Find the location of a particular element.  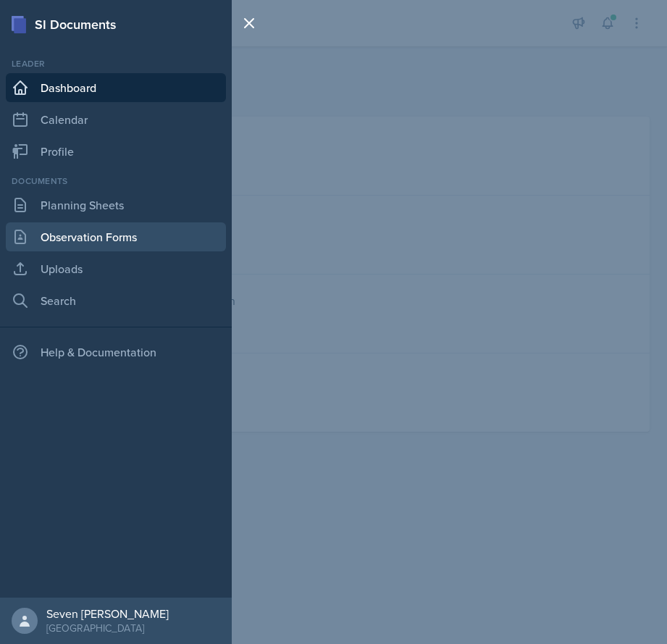

div: Help & Documentation is located at coordinates (116, 352).